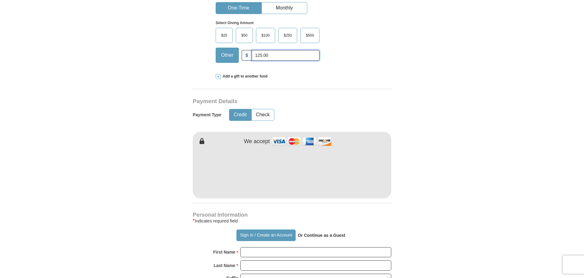 This screenshot has width=584, height=278. What do you see at coordinates (288, 35) in the screenshot?
I see `span: $250` at bounding box center [288, 35].